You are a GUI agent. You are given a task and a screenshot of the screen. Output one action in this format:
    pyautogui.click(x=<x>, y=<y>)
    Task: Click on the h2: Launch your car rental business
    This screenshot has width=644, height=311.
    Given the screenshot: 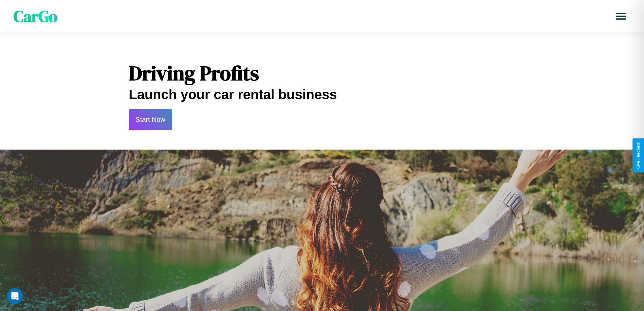 What is the action you would take?
    pyautogui.click(x=322, y=94)
    